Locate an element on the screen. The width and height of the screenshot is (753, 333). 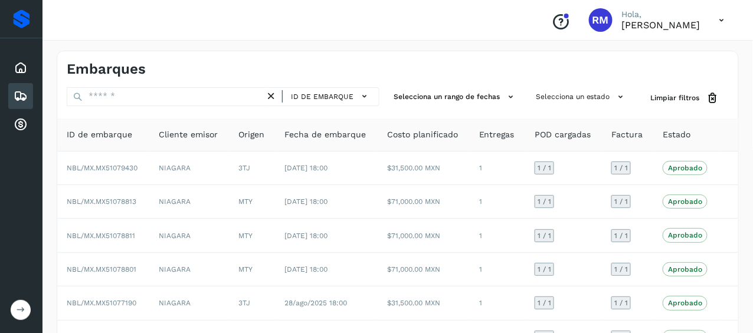
span: Cliente emisor is located at coordinates (188, 134).